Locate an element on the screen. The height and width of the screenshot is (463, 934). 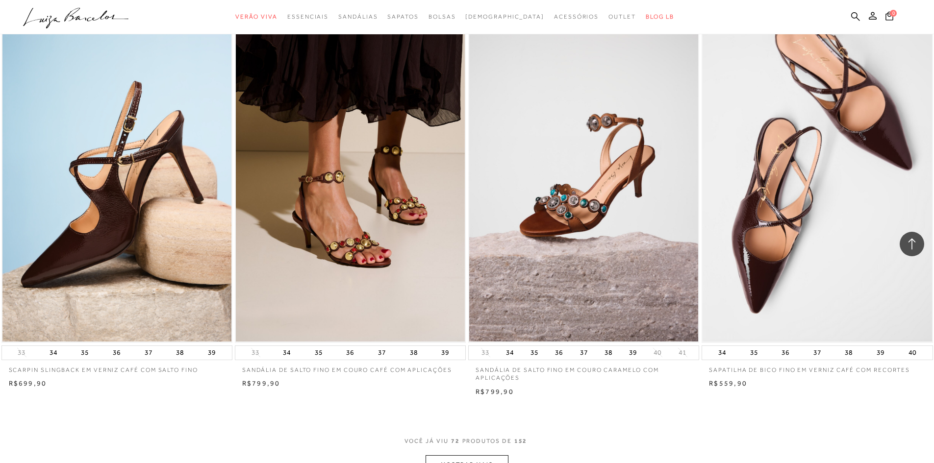
span: VOCê JÁ VIU is located at coordinates (426, 441).